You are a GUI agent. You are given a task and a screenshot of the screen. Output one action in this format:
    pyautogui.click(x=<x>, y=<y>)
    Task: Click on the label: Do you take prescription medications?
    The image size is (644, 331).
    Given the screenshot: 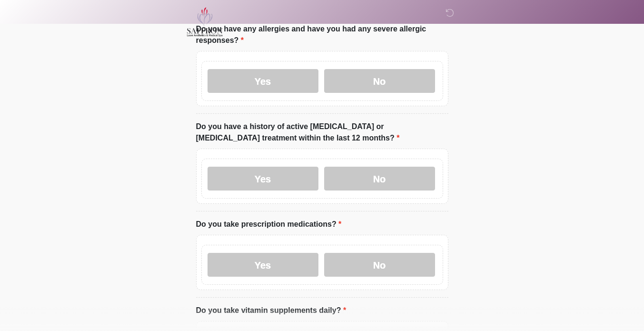 What is the action you would take?
    pyautogui.click(x=269, y=224)
    